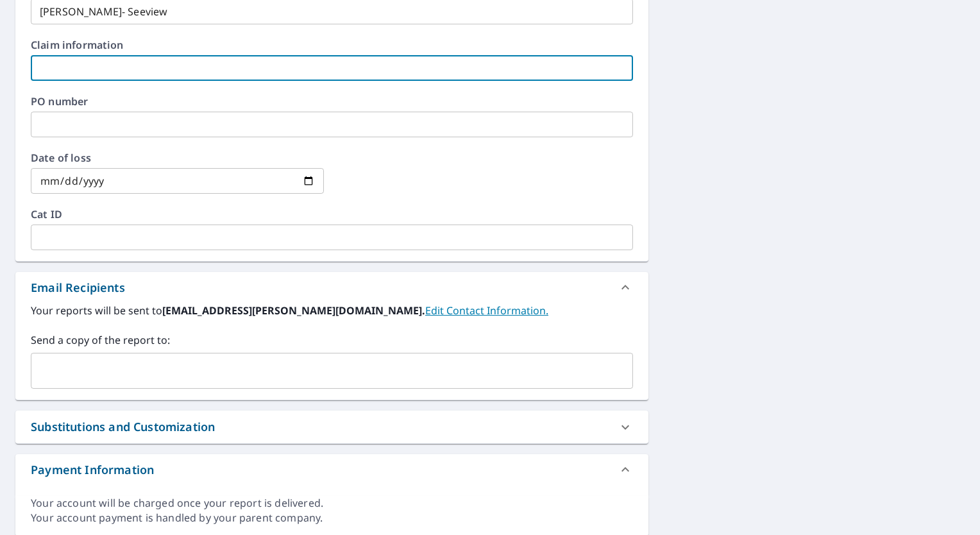  What do you see at coordinates (331, 310) in the screenshot?
I see `label: Your reports will be sent to` at bounding box center [331, 310].